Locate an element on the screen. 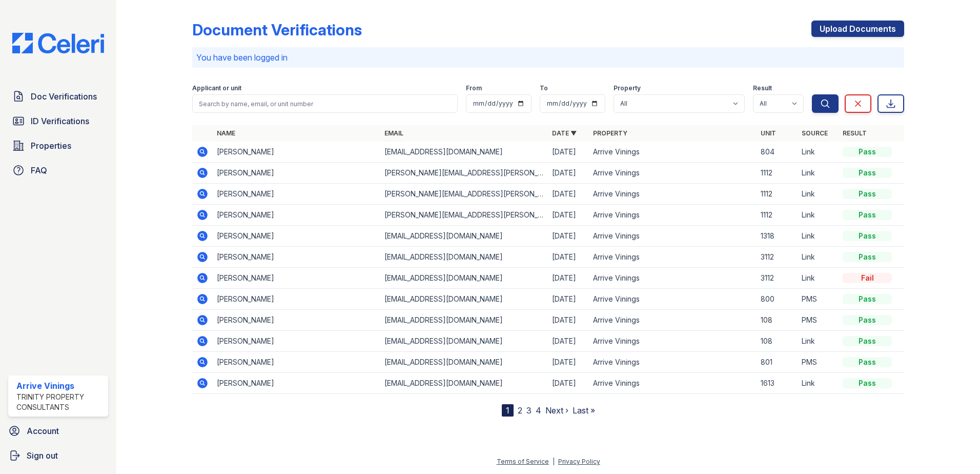 The width and height of the screenshot is (980, 474). a: Source is located at coordinates (814, 133).